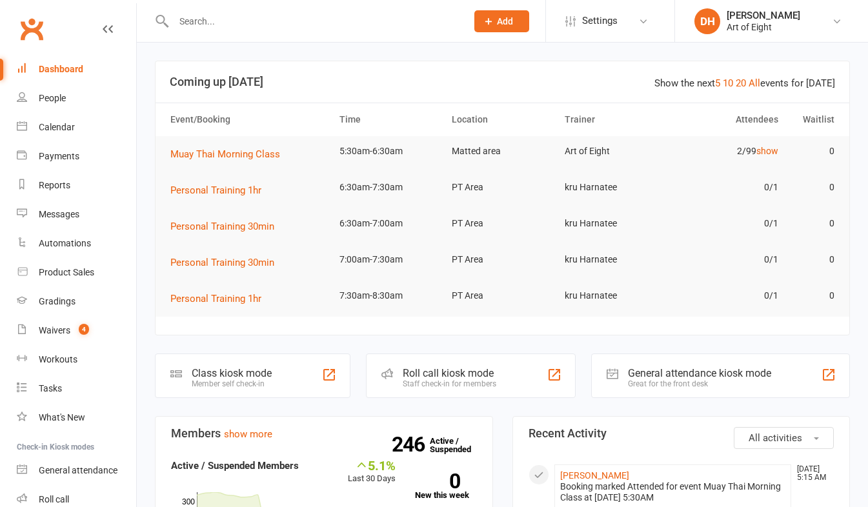 The width and height of the screenshot is (868, 507). I want to click on td: 7:30am-8:30am, so click(390, 296).